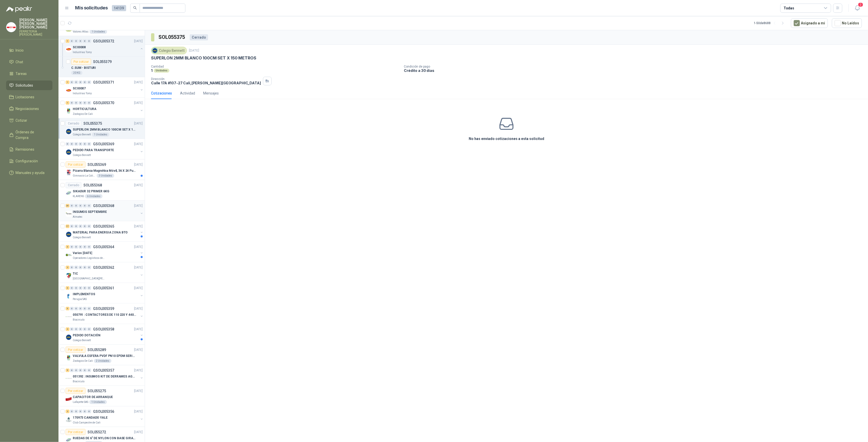 The width and height of the screenshot is (868, 442). What do you see at coordinates (80, 32) in the screenshot?
I see `p: Valores Atlas` at bounding box center [80, 32].